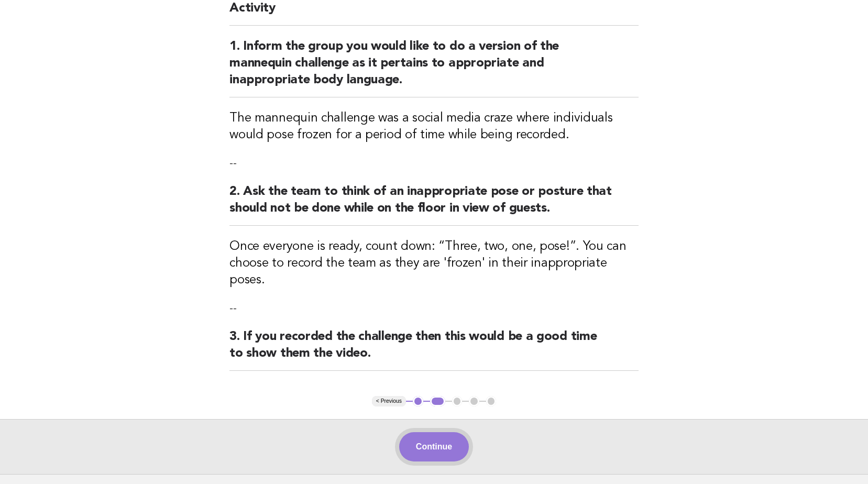 The image size is (868, 484). I want to click on button: < Previous, so click(389, 401).